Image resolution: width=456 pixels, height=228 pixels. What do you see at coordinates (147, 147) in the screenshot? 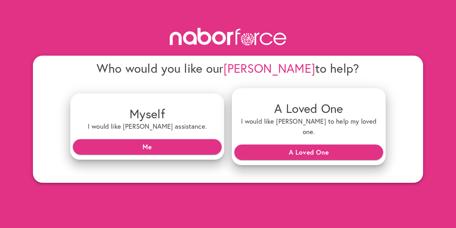
I see `span: Me` at bounding box center [147, 147].